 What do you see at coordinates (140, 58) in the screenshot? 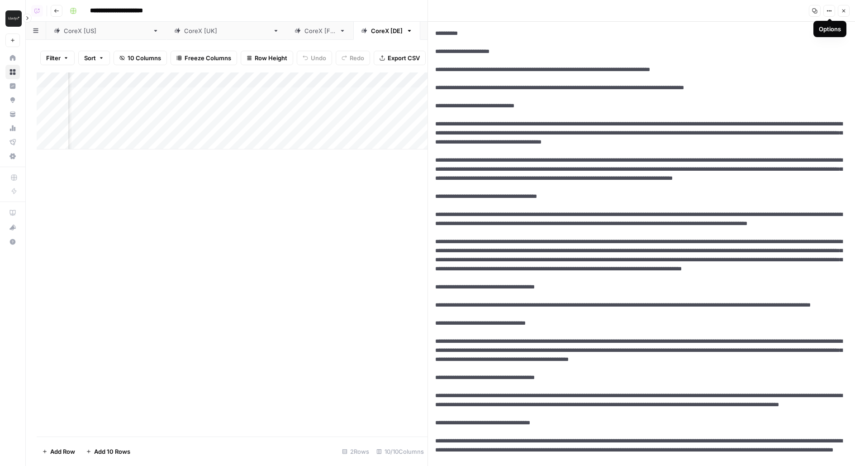
I see `button: 10 Columns` at bounding box center [140, 58].